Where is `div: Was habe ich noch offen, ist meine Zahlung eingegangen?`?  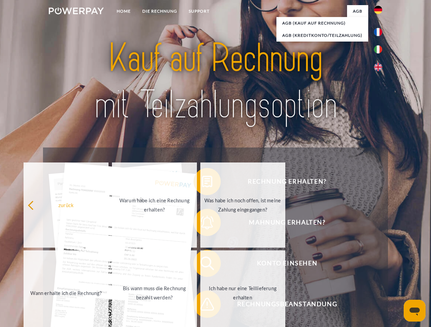
div: Was habe ich noch offen, ist meine Zahlung eingegangen? is located at coordinates (242, 205).